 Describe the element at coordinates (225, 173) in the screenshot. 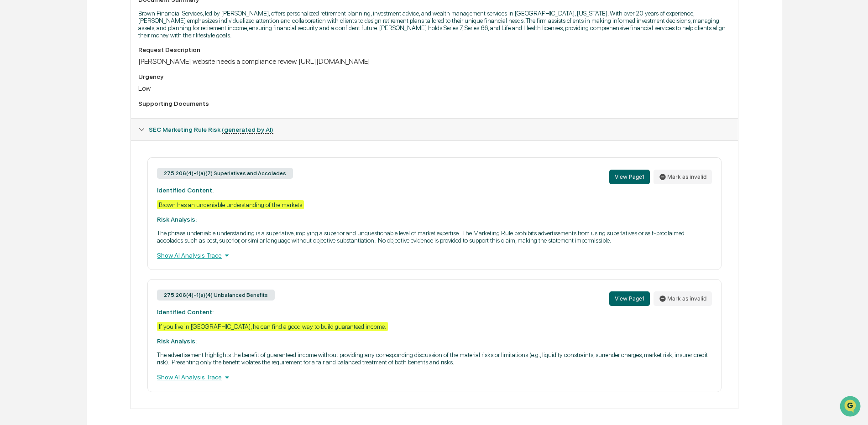

I see `div: 275.206(4)-1(a)(7) Superlatives and Accolades` at that location.